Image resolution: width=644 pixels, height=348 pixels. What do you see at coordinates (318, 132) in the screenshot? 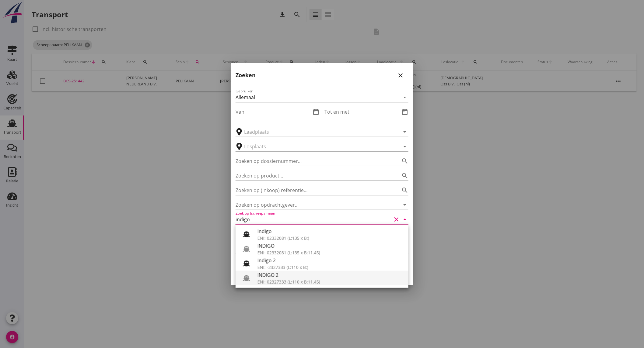
I see `input: Laadplaats` at bounding box center [318, 132].